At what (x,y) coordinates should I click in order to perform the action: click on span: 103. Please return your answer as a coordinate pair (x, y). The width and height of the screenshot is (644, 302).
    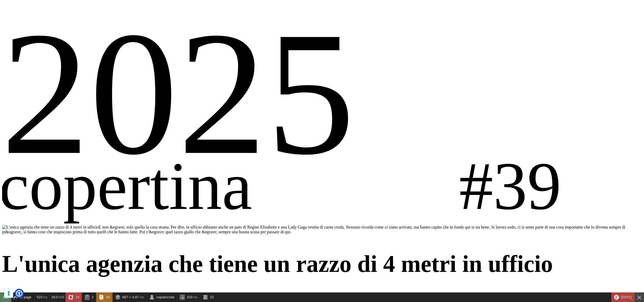
    Looking at the image, I should click on (189, 297).